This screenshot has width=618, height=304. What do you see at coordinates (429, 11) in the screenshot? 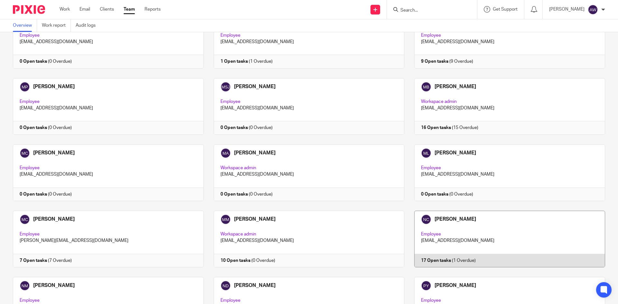
I see `input: Search` at bounding box center [429, 11].